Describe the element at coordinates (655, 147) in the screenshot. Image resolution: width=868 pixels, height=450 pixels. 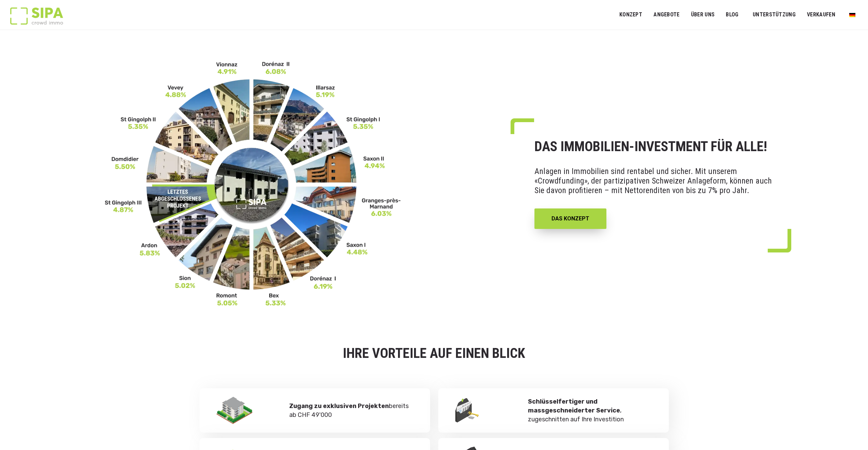
I see `h1: DAS IMMOBILIEN-INVESTMENT FÜR ALLE!` at that location.